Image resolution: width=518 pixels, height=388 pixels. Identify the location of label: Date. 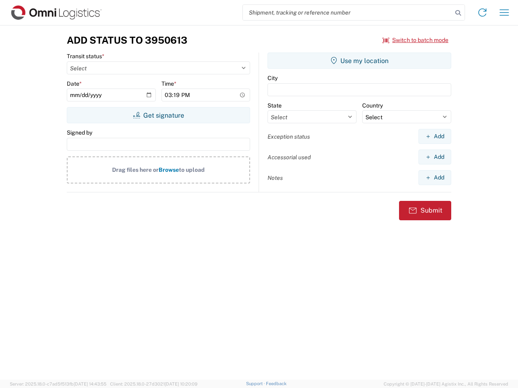
(74, 84).